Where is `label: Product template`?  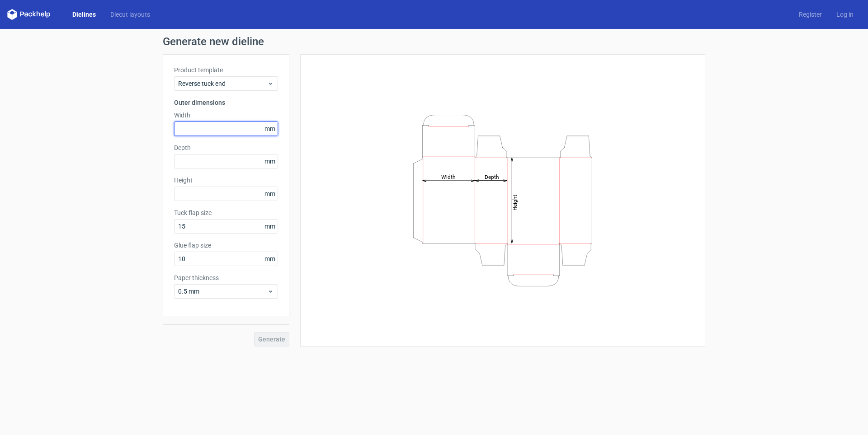
label: Product template is located at coordinates (226, 70).